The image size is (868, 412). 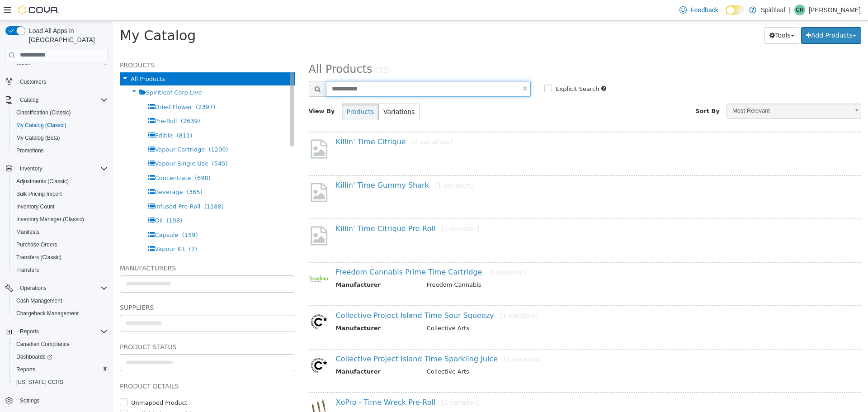 What do you see at coordinates (107, 142) in the screenshot?
I see `span: (545)` at bounding box center [107, 142].